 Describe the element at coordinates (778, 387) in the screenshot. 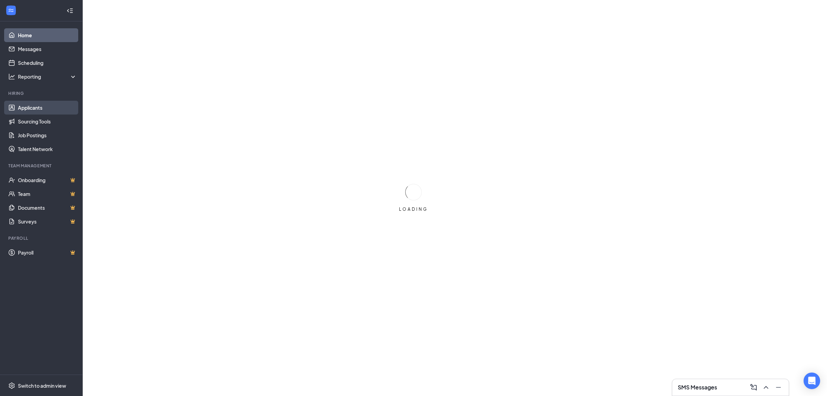

I see `svg: Minimize` at that location.